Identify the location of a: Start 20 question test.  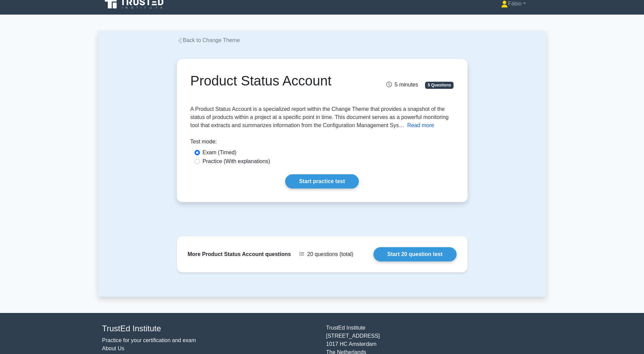
(415, 255).